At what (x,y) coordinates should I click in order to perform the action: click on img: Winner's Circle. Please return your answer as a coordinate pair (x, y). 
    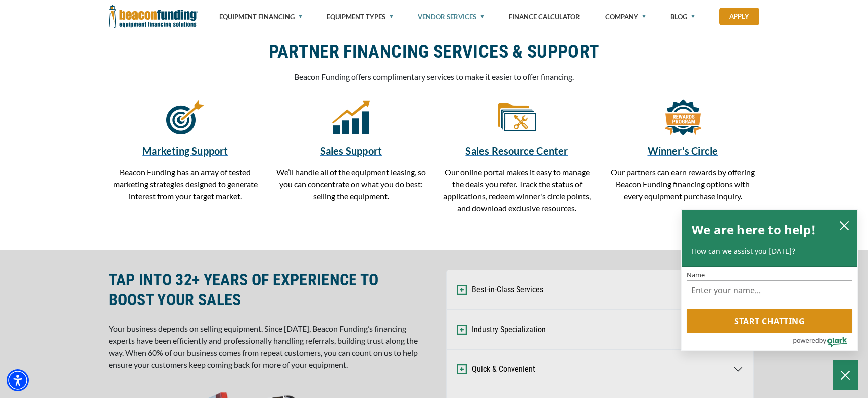
    Looking at the image, I should click on (682, 117).